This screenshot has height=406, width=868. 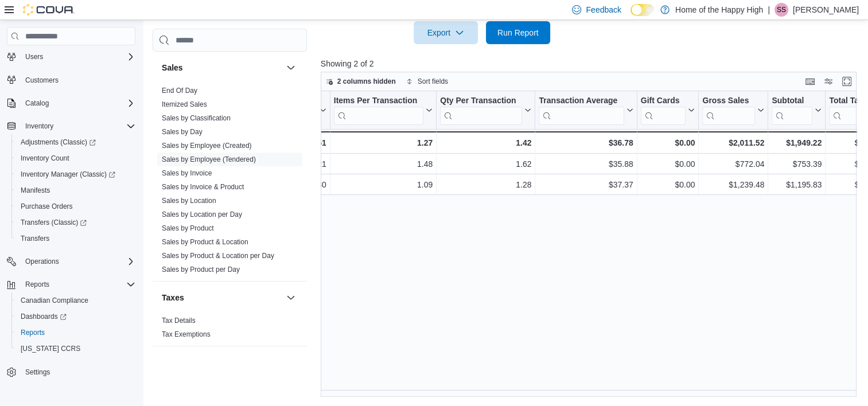 I want to click on span: Sales by Employee (Created), so click(x=207, y=146).